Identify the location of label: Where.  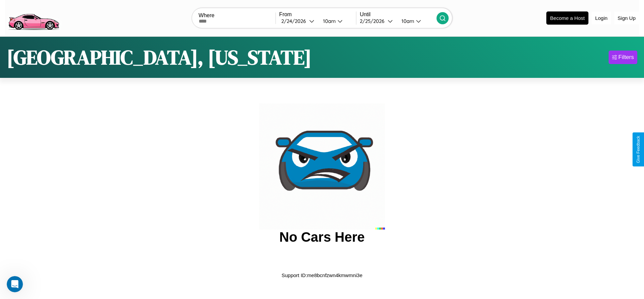
(237, 15).